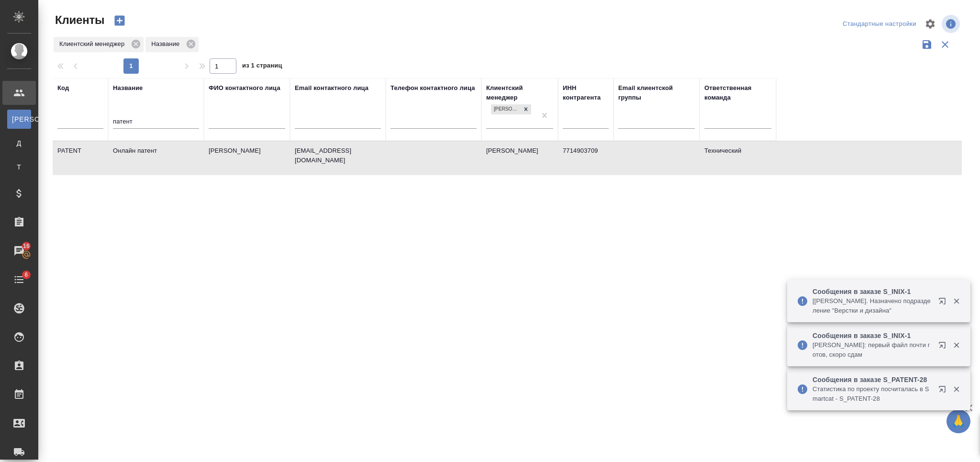 This screenshot has height=462, width=980. What do you see at coordinates (586, 158) in the screenshot?
I see `td: 7714903709` at bounding box center [586, 158].